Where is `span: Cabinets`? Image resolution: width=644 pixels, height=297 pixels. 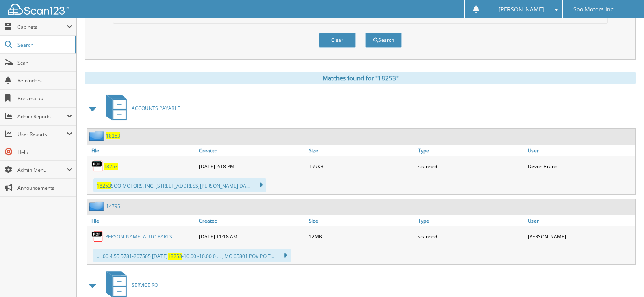 span: Cabinets is located at coordinates (42, 26).